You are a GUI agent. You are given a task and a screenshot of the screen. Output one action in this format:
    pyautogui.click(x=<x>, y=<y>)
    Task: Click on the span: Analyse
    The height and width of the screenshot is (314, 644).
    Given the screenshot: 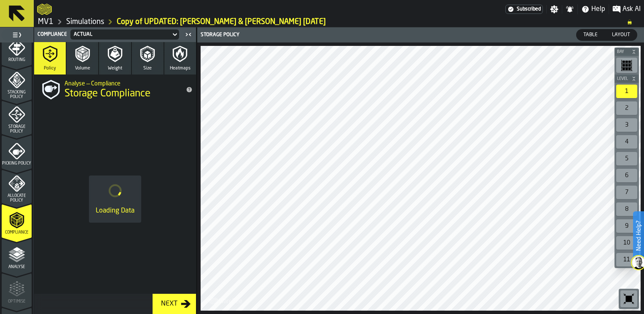 What is the action you would take?
    pyautogui.click(x=16, y=267)
    